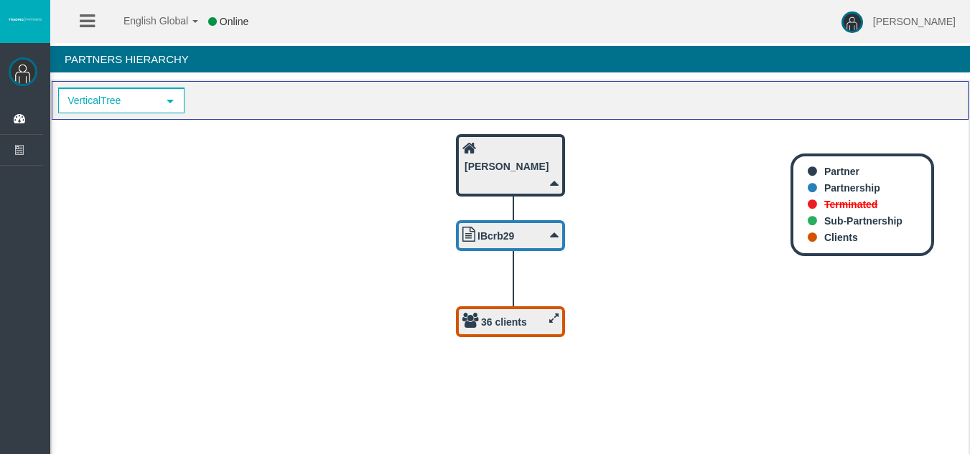  What do you see at coordinates (146, 21) in the screenshot?
I see `span: English Global` at bounding box center [146, 21].